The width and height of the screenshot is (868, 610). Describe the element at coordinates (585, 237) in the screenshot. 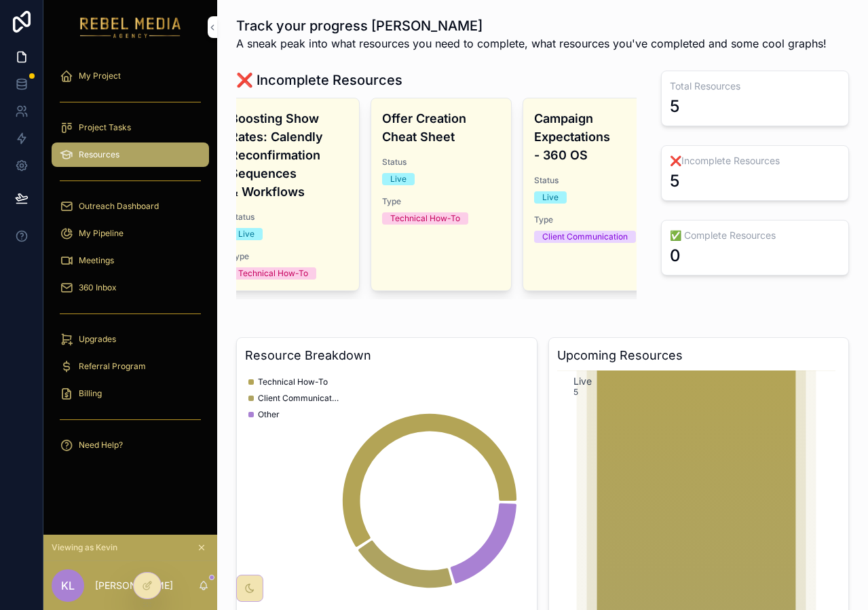

I see `div: Client Communication` at that location.